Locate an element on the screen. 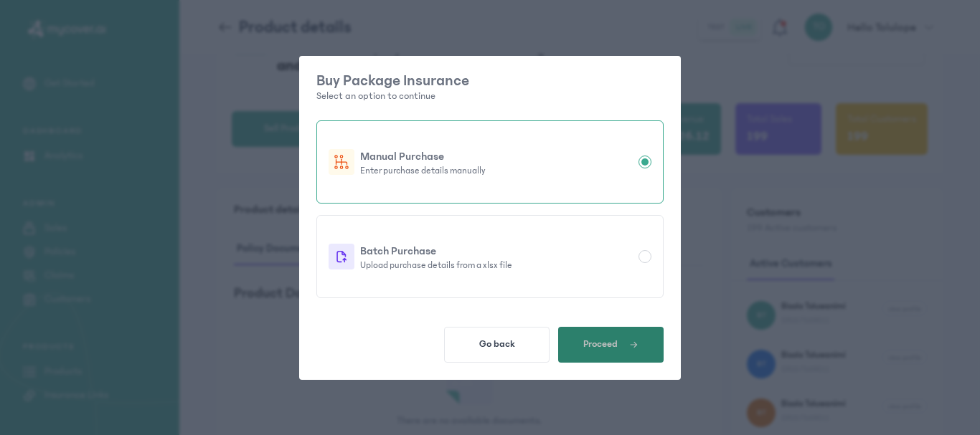  button: Go back is located at coordinates (497, 345).